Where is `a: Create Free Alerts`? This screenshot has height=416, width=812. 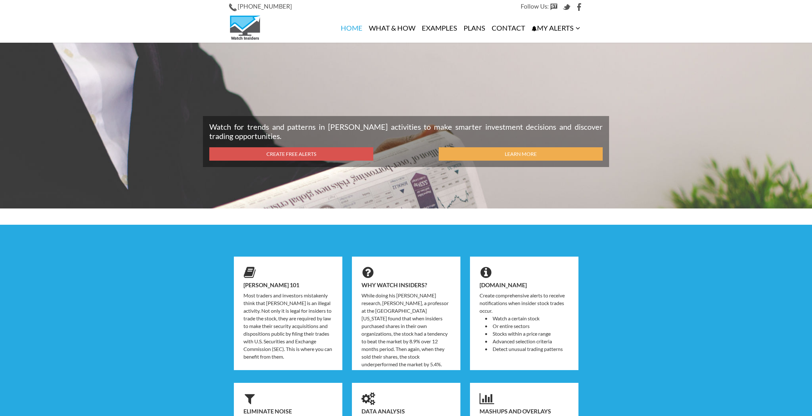
a: Create Free Alerts is located at coordinates (291, 154).